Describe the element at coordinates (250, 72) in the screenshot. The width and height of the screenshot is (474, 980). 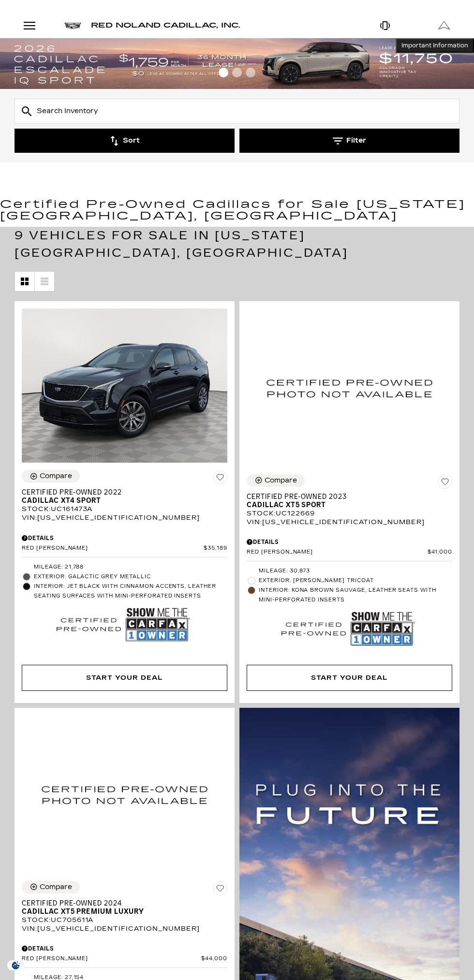
I see `span: Go to slide 3` at that location.